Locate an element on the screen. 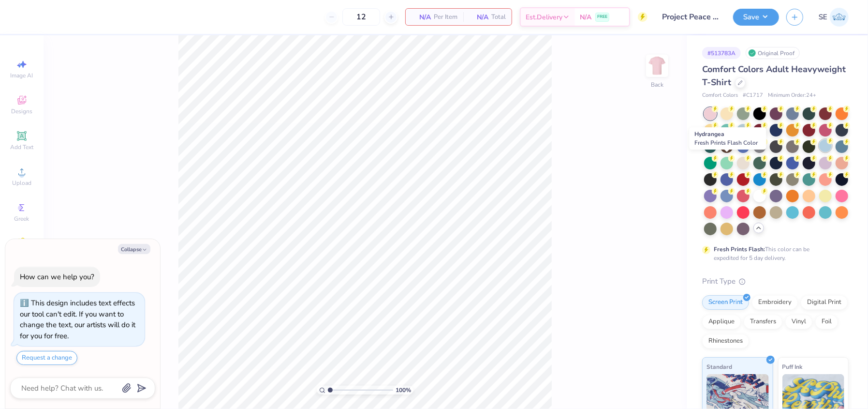  button: Request a change is located at coordinates (47, 358).